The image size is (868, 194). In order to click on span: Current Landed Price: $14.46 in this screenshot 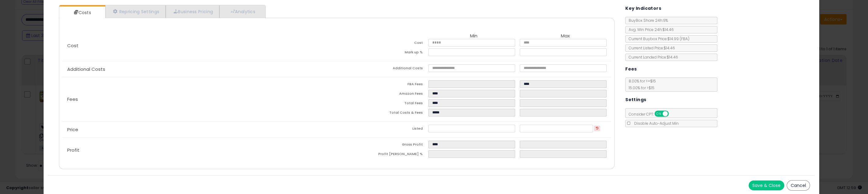, I will do `click(652, 57)`.